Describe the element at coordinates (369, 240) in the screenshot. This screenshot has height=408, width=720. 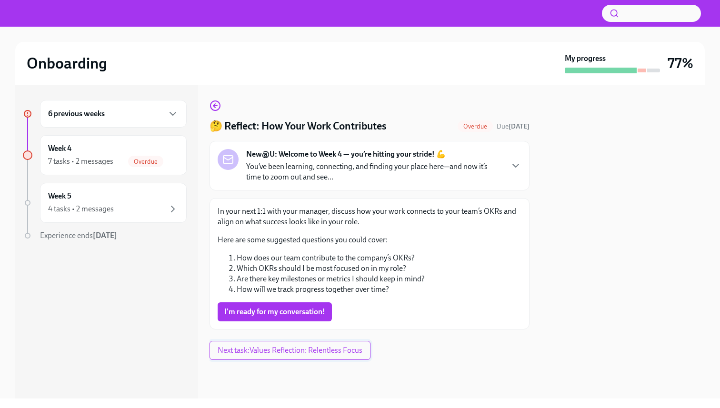
I see `p: Here are some suggested questions you could cover:` at that location.